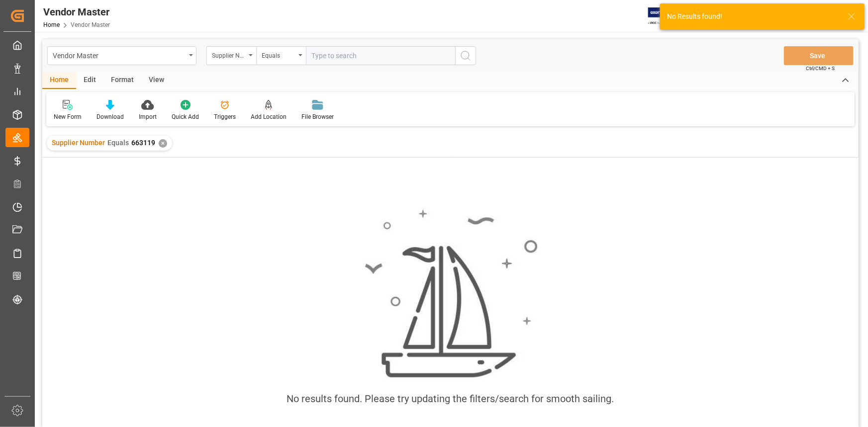 This screenshot has width=868, height=427. Describe the element at coordinates (466, 56) in the screenshot. I see `button: search button` at that location.